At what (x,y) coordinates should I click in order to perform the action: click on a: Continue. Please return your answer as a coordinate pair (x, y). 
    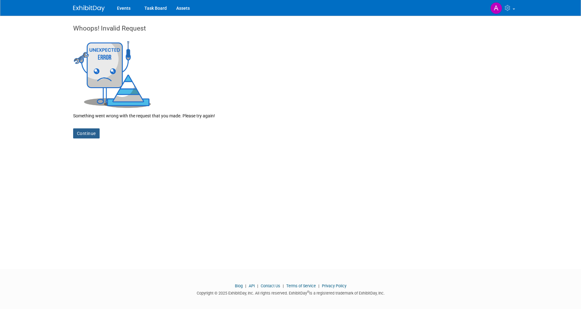
    Looking at the image, I should click on (86, 134).